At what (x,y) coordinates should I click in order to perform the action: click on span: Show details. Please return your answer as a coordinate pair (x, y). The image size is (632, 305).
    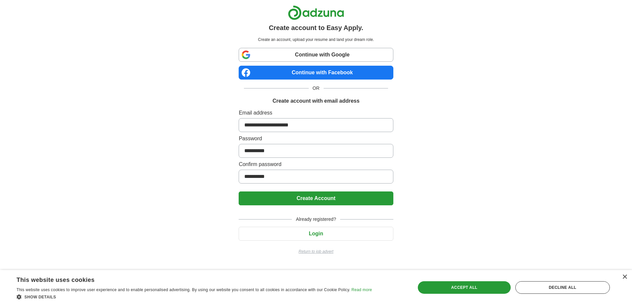
    Looking at the image, I should click on (40, 297).